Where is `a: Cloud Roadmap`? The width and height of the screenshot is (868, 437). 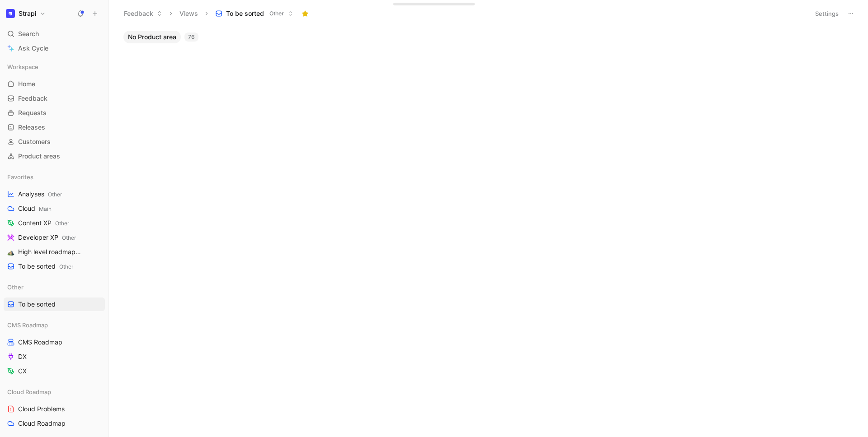
a: Cloud Roadmap is located at coordinates (55, 424).